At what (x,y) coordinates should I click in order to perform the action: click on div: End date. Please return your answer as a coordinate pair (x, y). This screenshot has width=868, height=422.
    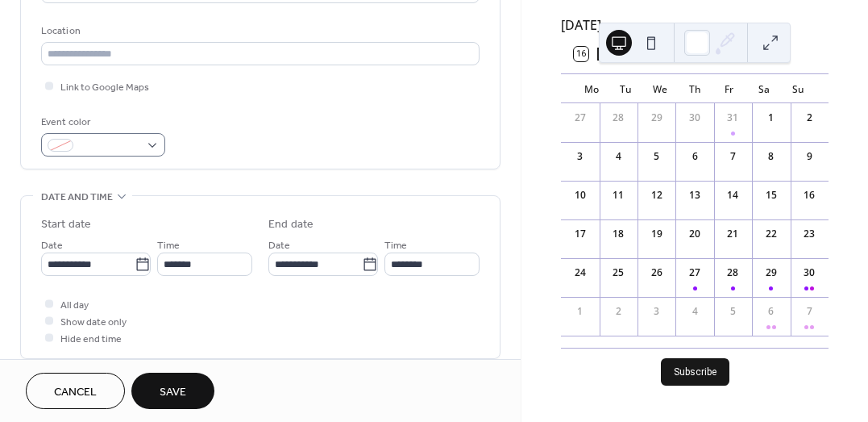
    Looking at the image, I should click on (291, 224).